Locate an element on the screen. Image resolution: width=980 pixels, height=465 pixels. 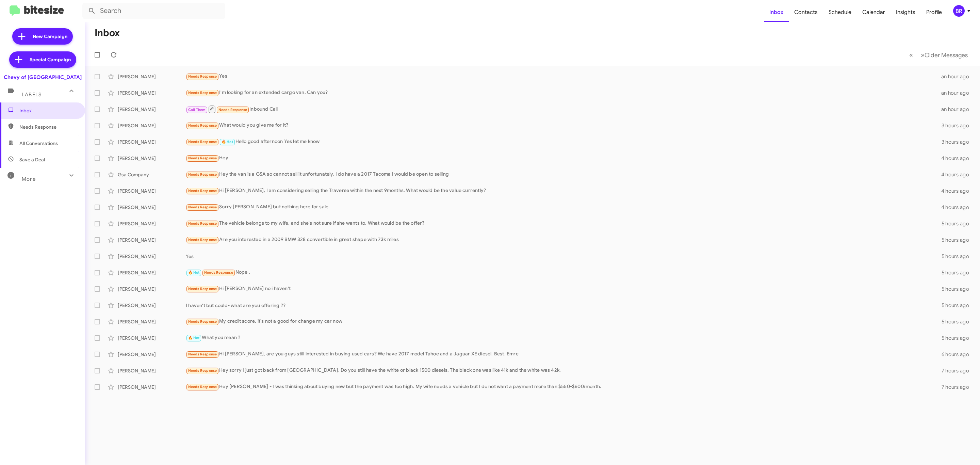
div: Nope . is located at coordinates (562, 272).